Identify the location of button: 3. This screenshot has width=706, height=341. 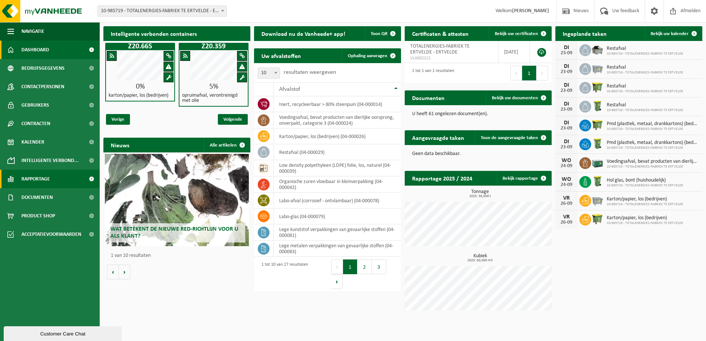
(379, 267).